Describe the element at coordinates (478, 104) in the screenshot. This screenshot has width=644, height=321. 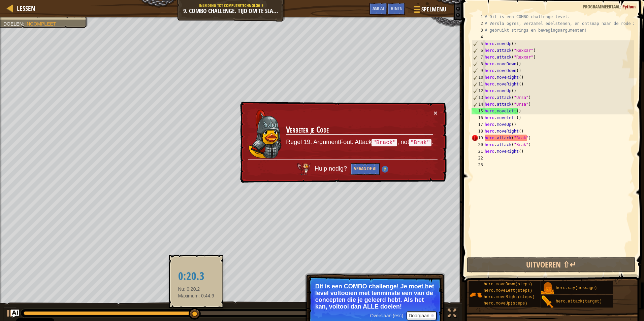
I see `div: 14` at that location.